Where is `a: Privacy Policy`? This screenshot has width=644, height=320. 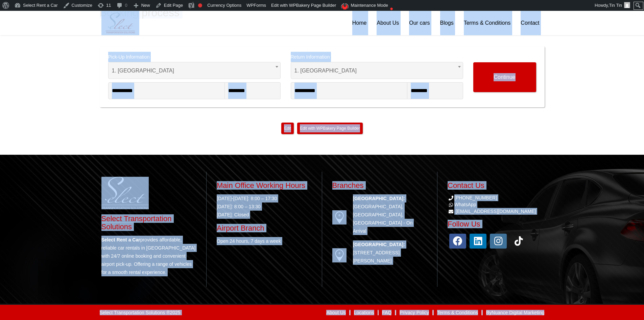
a: Privacy Policy is located at coordinates (414, 312).